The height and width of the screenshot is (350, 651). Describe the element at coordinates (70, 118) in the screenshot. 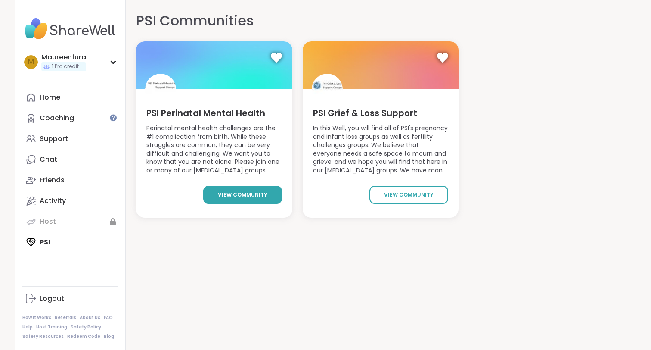

I see `a: Coaching` at that location.